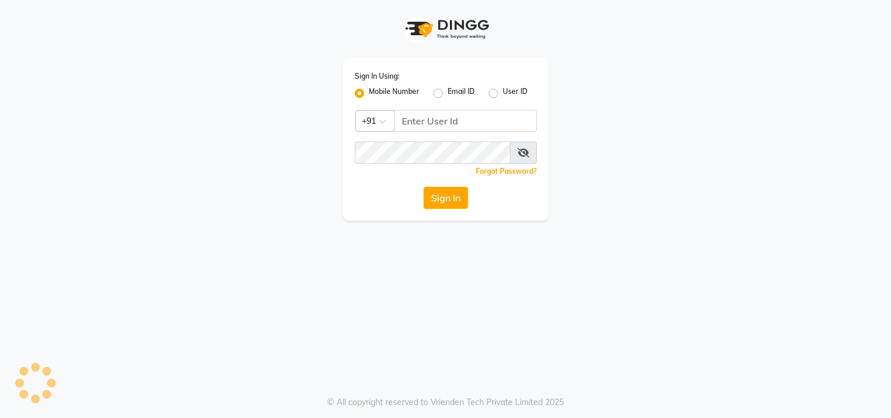  Describe the element at coordinates (506, 171) in the screenshot. I see `a: Forgot Password?` at that location.